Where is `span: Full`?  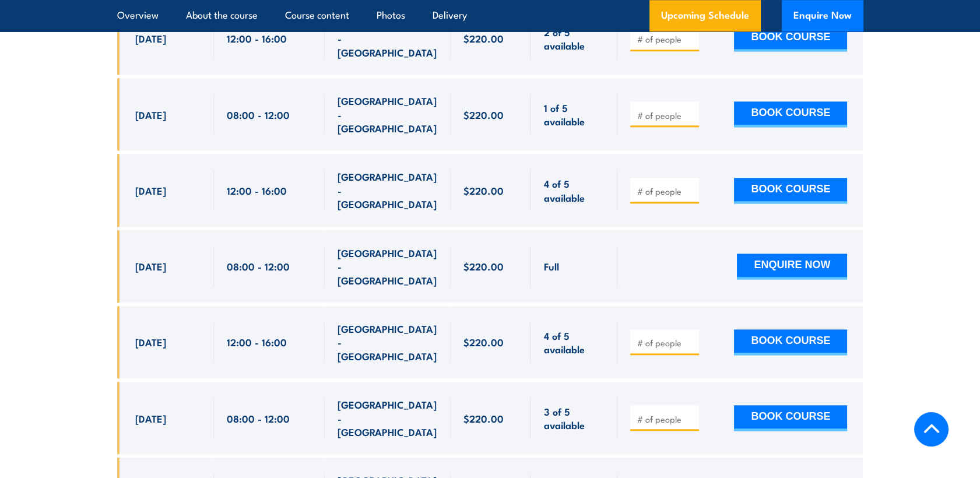 span: Full is located at coordinates (551, 266).